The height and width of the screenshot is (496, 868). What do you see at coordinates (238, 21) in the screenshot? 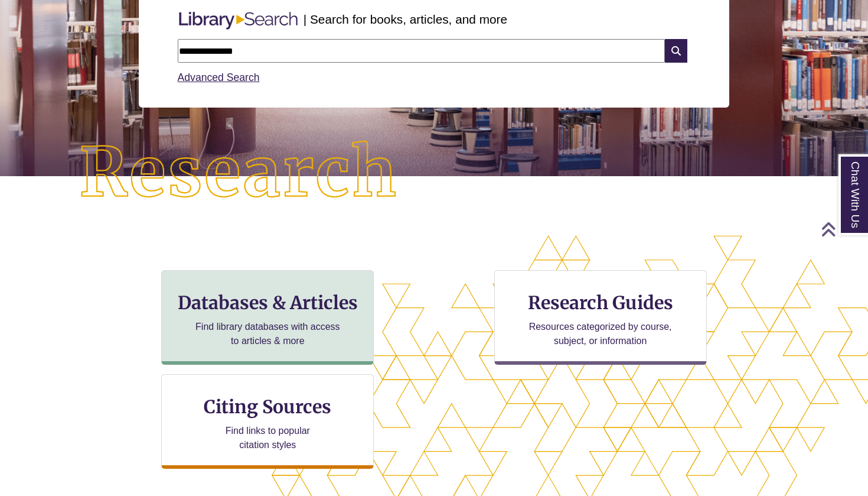
I see `img: Libary Search` at bounding box center [238, 21].